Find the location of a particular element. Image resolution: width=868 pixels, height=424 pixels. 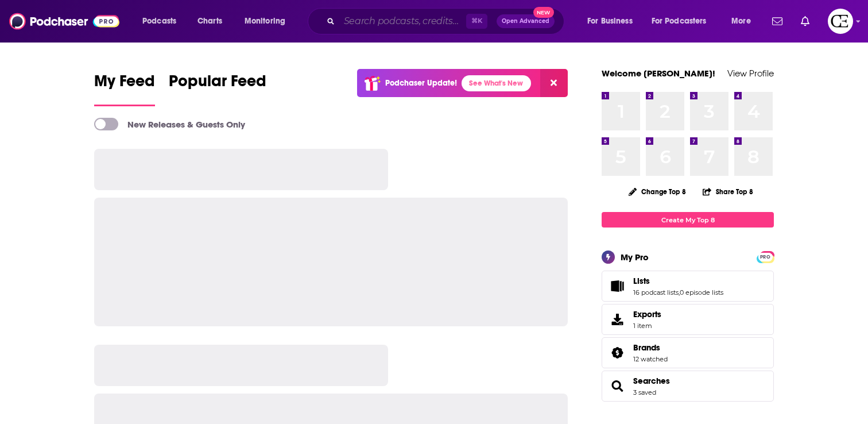

span: PRO is located at coordinates (766, 256).